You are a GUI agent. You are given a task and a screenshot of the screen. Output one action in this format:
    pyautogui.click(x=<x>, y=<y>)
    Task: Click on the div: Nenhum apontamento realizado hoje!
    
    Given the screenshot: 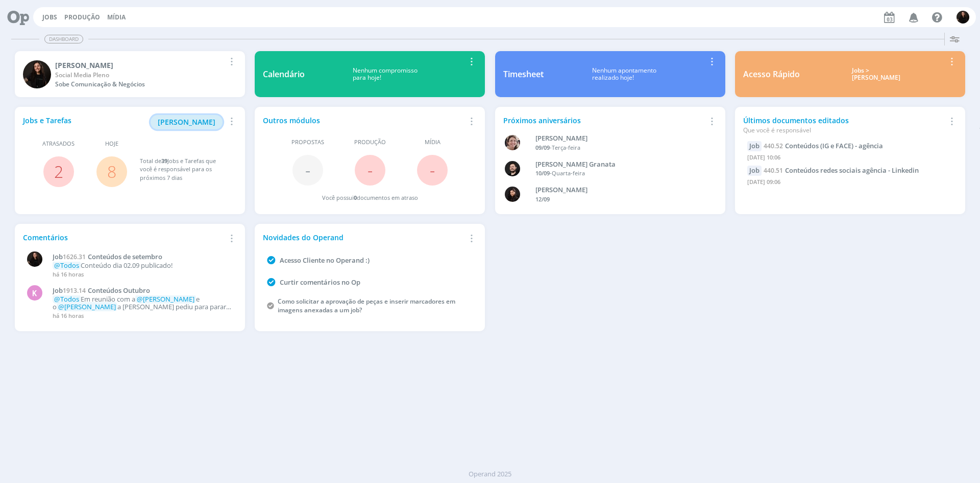 What is the action you would take?
    pyautogui.click(x=624, y=74)
    